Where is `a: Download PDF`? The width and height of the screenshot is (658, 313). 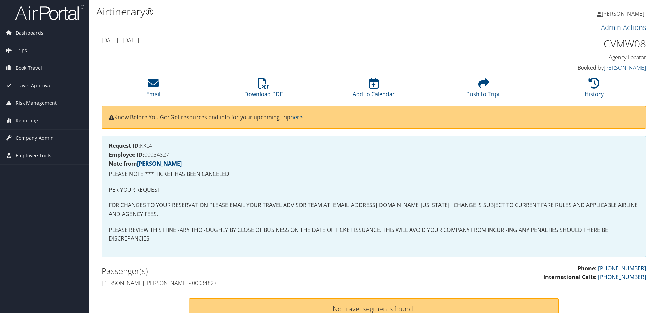
a: Download PDF is located at coordinates (263, 90).